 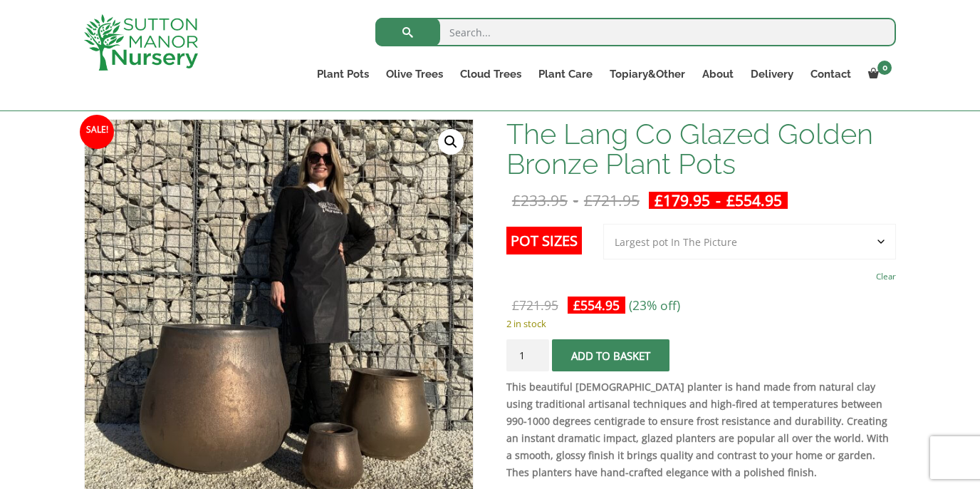 I want to click on a: Plant Care, so click(x=566, y=74).